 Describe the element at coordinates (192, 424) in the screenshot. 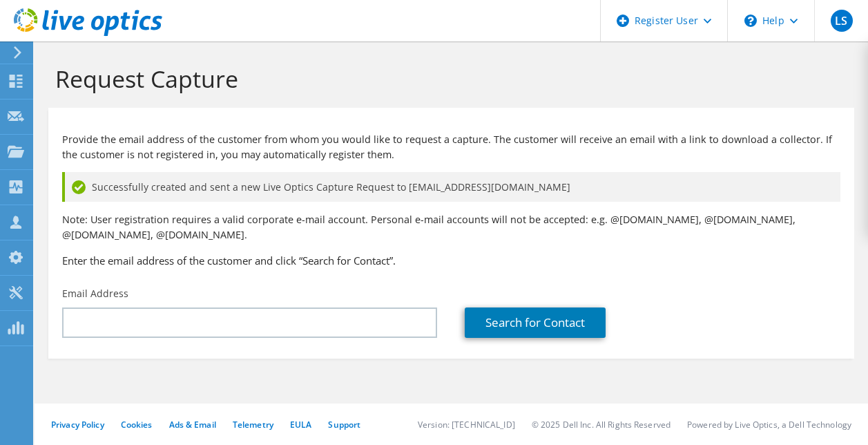

I see `a: Ads & Email` at that location.